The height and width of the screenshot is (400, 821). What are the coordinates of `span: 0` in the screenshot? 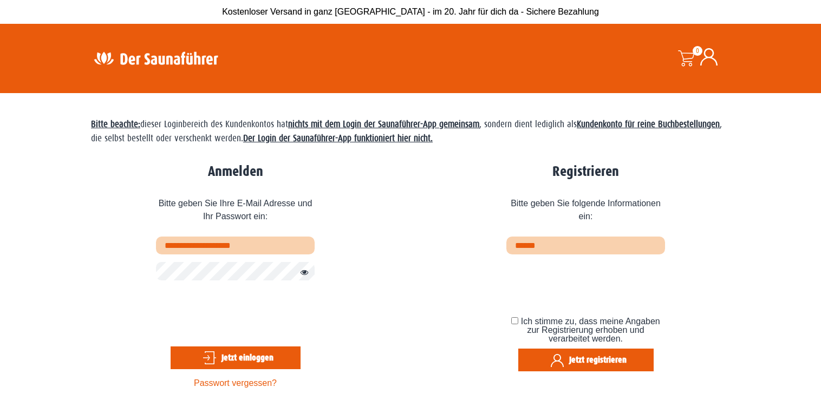 It's located at (697, 51).